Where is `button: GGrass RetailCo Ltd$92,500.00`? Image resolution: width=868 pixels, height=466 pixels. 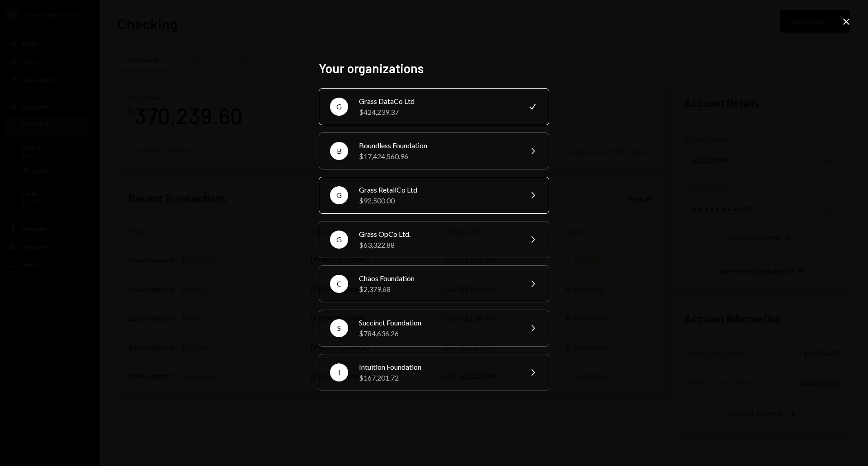 button: GGrass RetailCo Ltd$92,500.00 is located at coordinates (434, 195).